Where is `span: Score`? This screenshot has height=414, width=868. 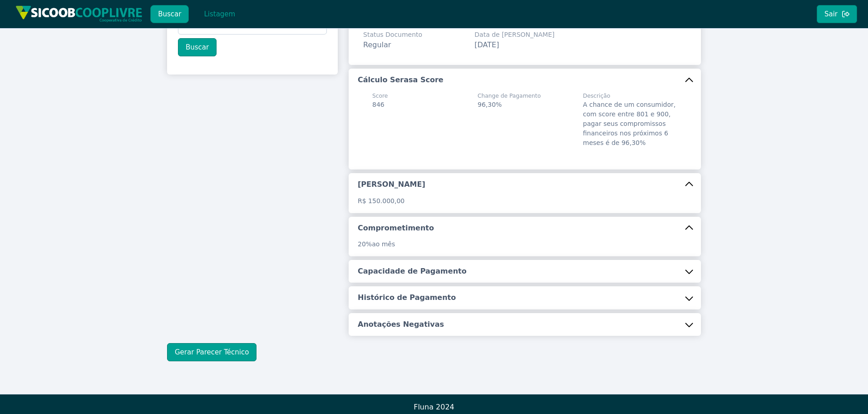
span: Score is located at coordinates (380, 96).